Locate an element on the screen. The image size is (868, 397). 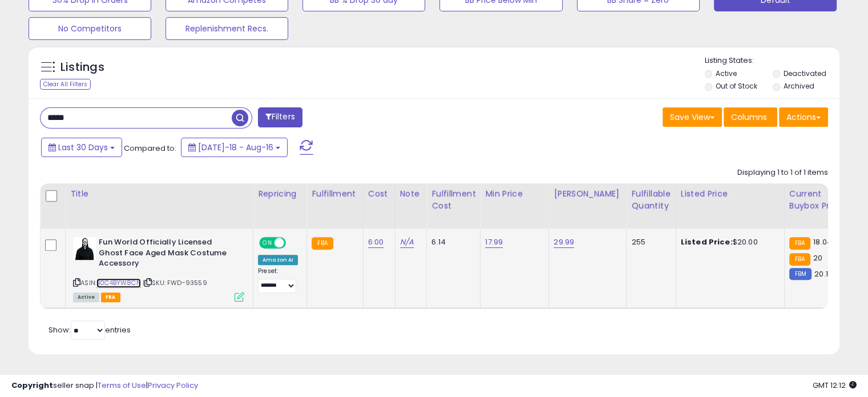
button: No Competitors is located at coordinates (90, 28).